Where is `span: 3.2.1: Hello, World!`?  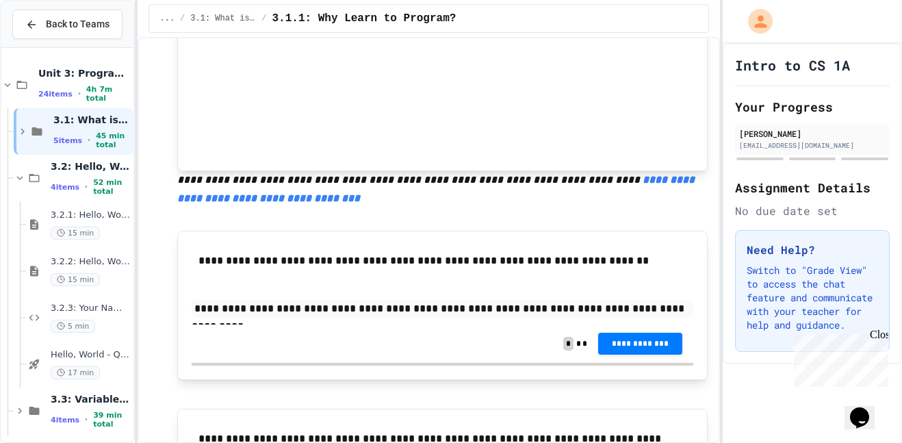
span: 3.2.1: Hello, World! is located at coordinates (90, 215).